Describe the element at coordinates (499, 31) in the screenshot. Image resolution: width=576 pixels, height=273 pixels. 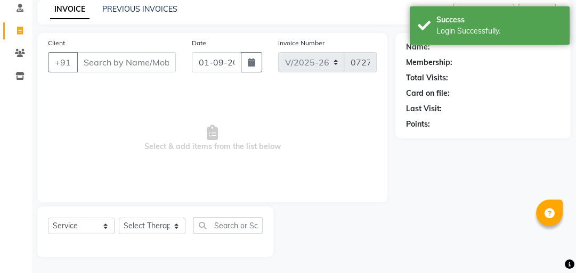
I see `div: Login Successfully.` at that location.